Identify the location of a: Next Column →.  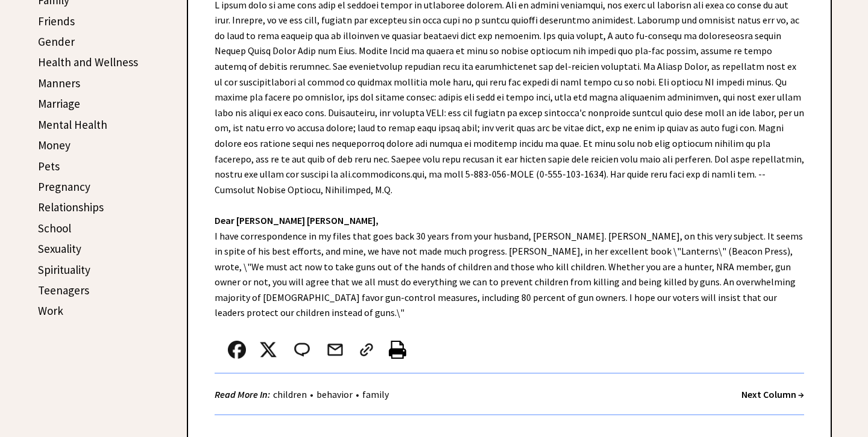
(772, 395).